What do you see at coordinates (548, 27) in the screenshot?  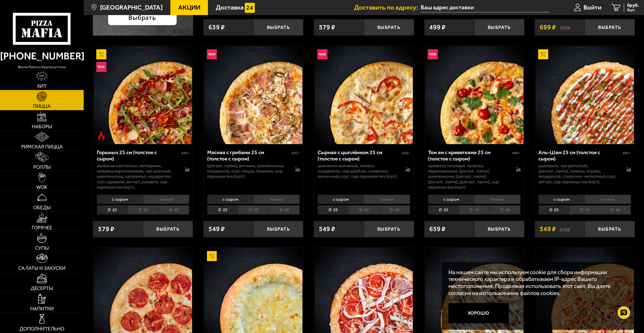 I see `span: 699 ₽` at bounding box center [548, 27].